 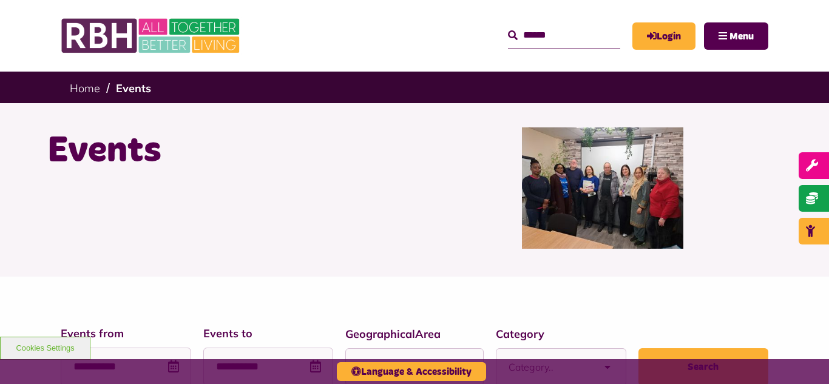 What do you see at coordinates (414, 334) in the screenshot?
I see `label: GeographicalArea` at bounding box center [414, 334].